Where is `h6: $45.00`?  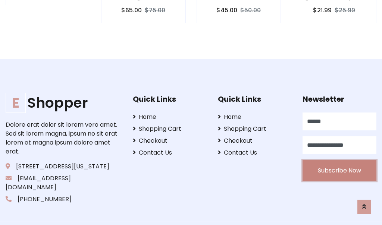 h6: $45.00 is located at coordinates (227, 10).